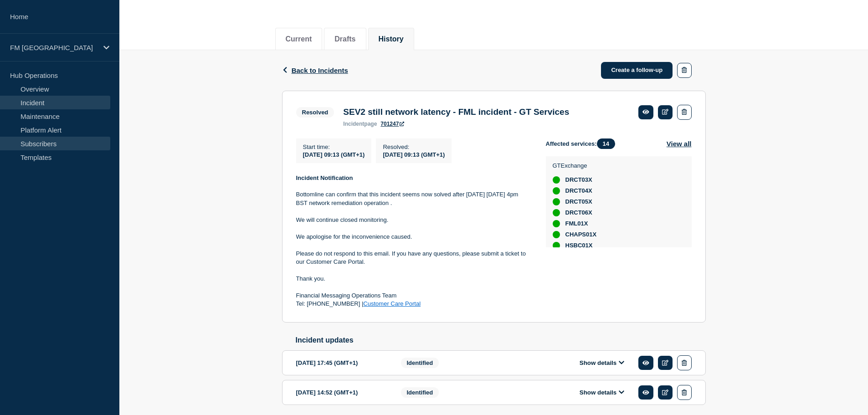  Describe the element at coordinates (414, 237) in the screenshot. I see `p: We apologise for the inconvenience caused.` at that location.